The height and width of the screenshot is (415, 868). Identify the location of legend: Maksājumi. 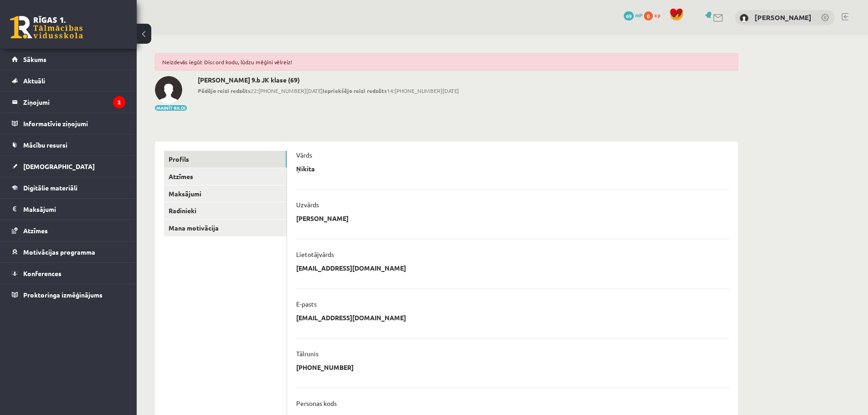
(74, 209).